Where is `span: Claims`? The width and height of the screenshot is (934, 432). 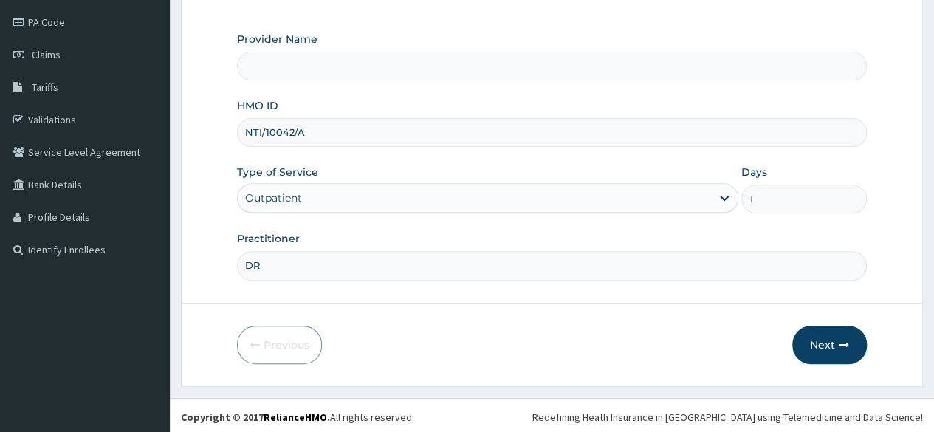
span: Claims is located at coordinates (46, 55).